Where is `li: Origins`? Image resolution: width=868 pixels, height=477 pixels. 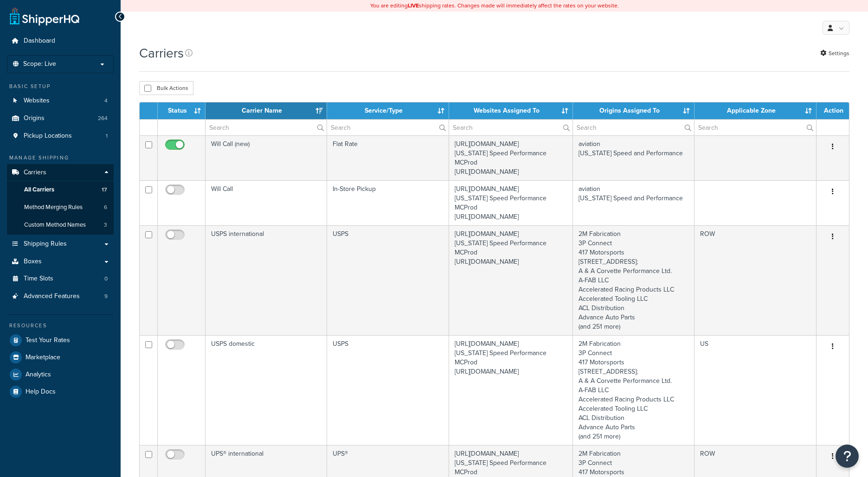 li: Origins is located at coordinates (60, 118).